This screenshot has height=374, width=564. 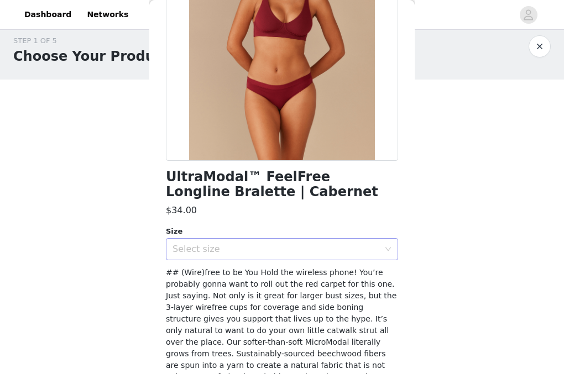 What do you see at coordinates (388, 250) in the screenshot?
I see `i: icon: down` at bounding box center [388, 250].